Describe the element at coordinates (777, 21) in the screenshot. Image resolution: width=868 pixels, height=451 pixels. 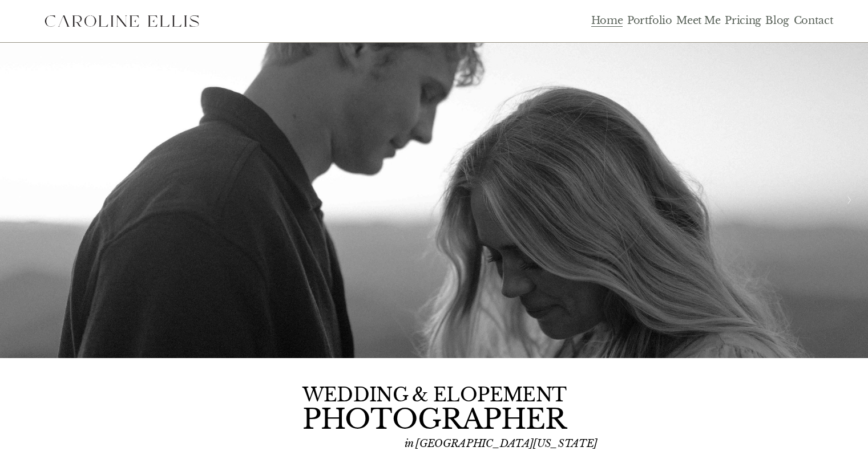
I see `a: Blog` at that location.